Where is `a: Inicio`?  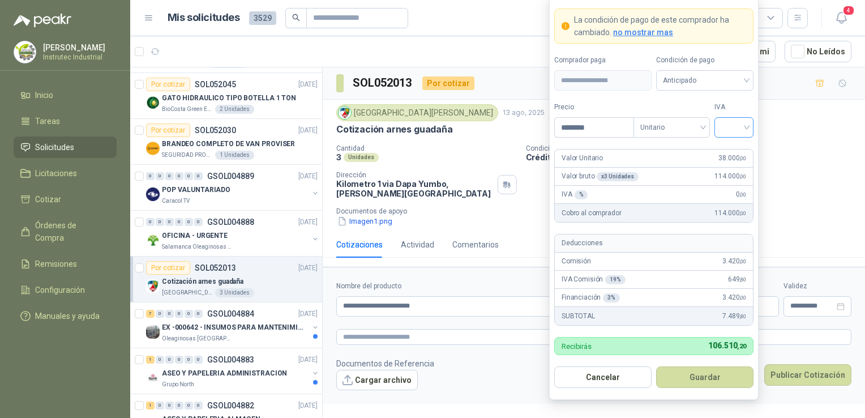
a: Inicio is located at coordinates (65, 95).